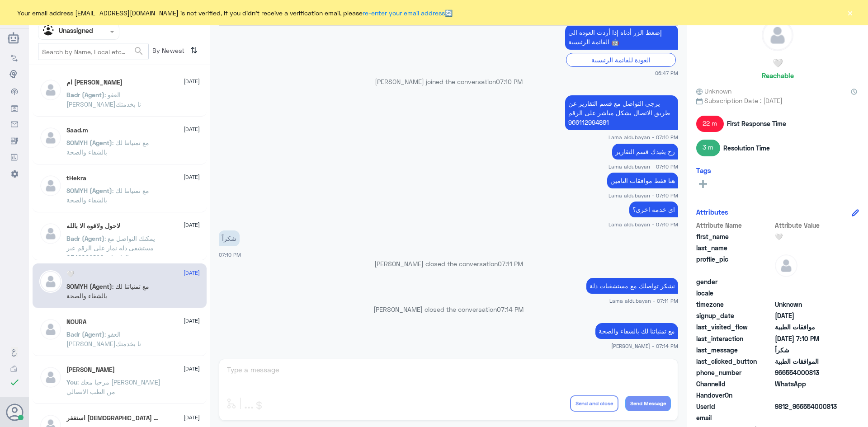 The image size is (868, 427). I want to click on span: 2, so click(807, 384).